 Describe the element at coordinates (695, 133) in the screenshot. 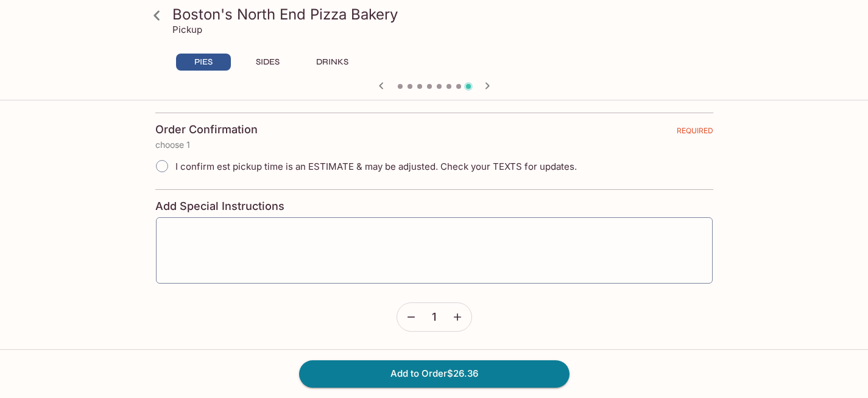

I see `span: REQUIRED` at that location.